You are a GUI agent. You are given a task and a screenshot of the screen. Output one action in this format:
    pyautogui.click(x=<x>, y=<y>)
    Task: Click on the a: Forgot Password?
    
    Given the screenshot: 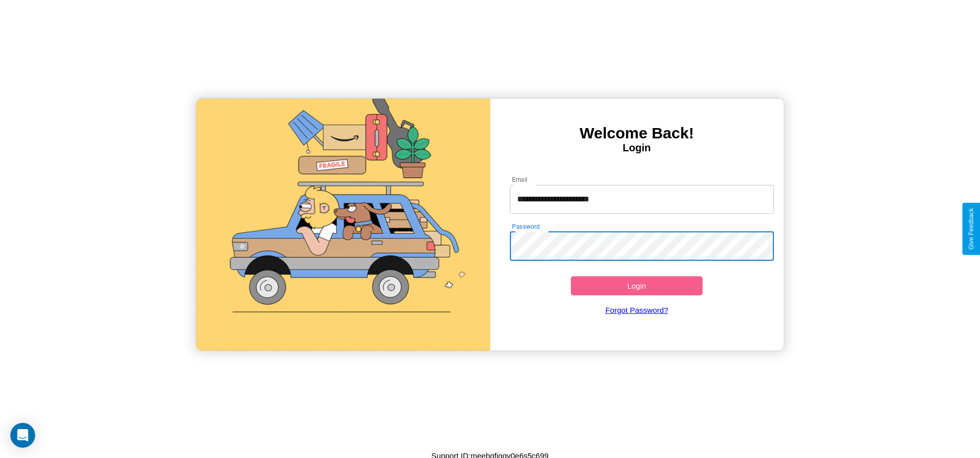 What is the action you would take?
    pyautogui.click(x=636, y=310)
    